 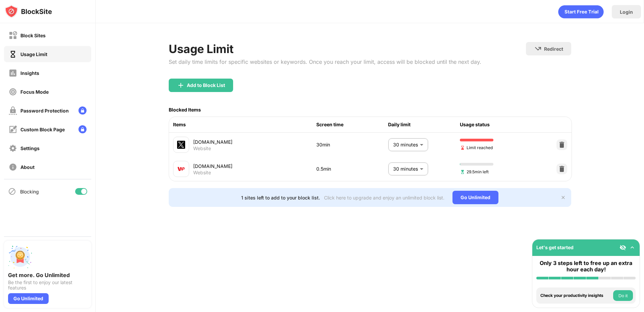 I want to click on div: Add to Block List, so click(x=206, y=85).